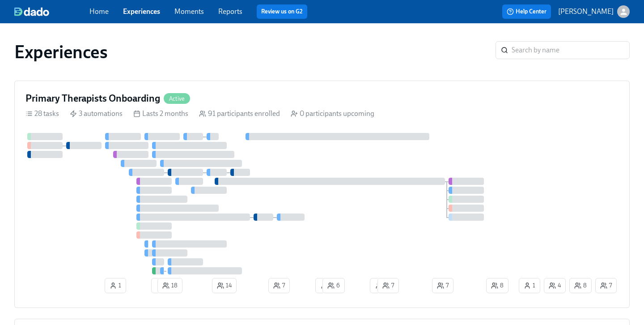 The width and height of the screenshot is (644, 325). What do you see at coordinates (322, 195) in the screenshot?
I see `a: Primary Therapists OnboardingActive28 tasks 3 automations Lasts 2 months 91 participants enrolled...` at bounding box center [322, 195].